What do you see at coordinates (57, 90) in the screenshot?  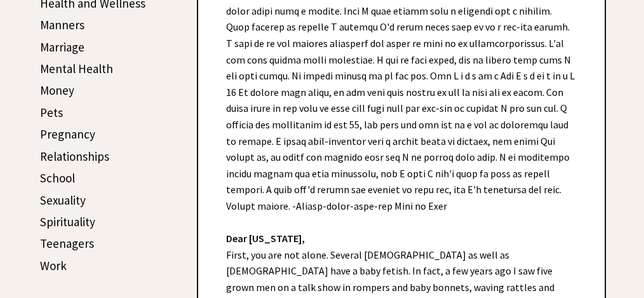 I see `a: Money` at bounding box center [57, 90].